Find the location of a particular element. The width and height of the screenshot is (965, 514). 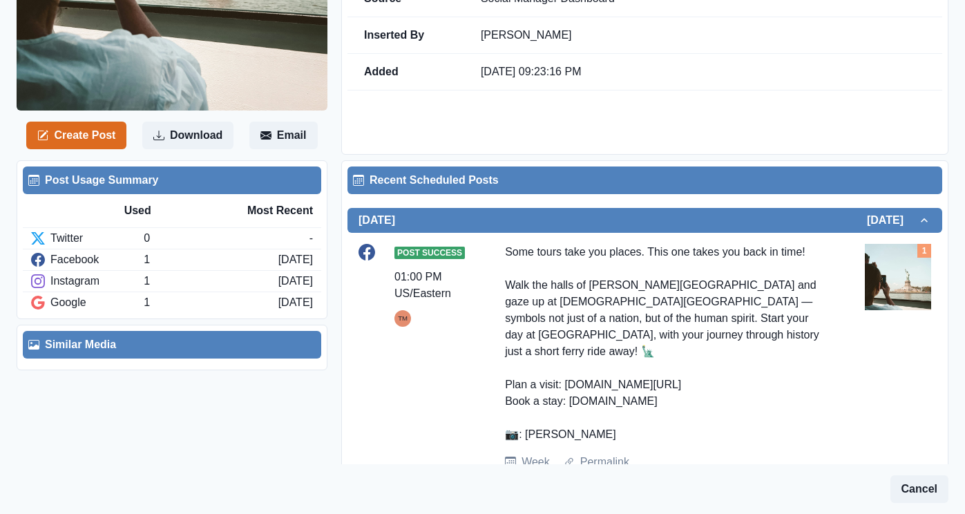

a: Permalink is located at coordinates (604, 462).